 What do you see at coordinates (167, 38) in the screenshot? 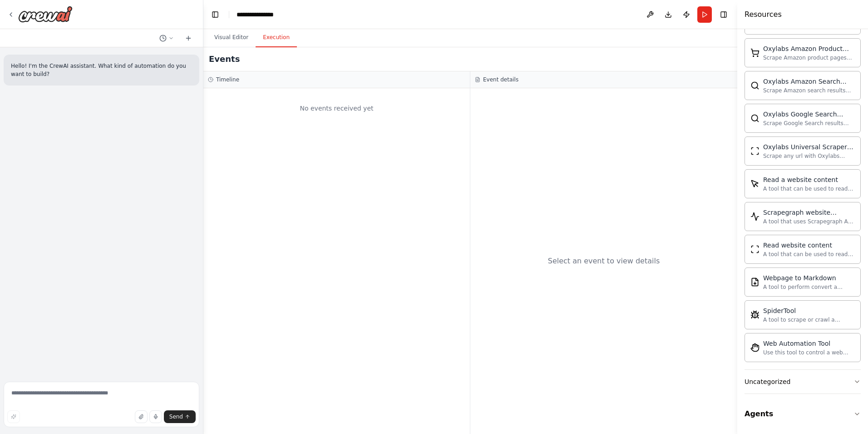
I see `button: Switch to previous chat` at bounding box center [167, 38].